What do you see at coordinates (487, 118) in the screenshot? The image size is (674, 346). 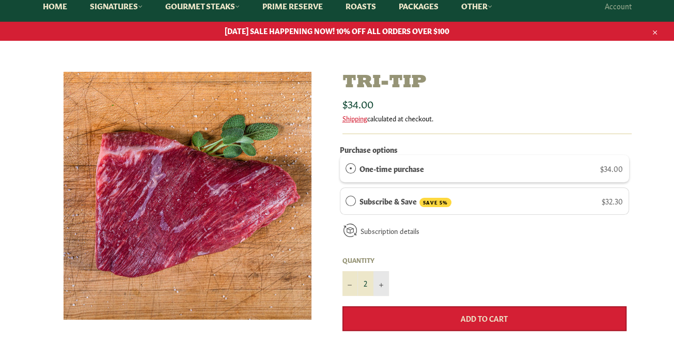 I see `div: calculated at checkout.` at bounding box center [487, 118].